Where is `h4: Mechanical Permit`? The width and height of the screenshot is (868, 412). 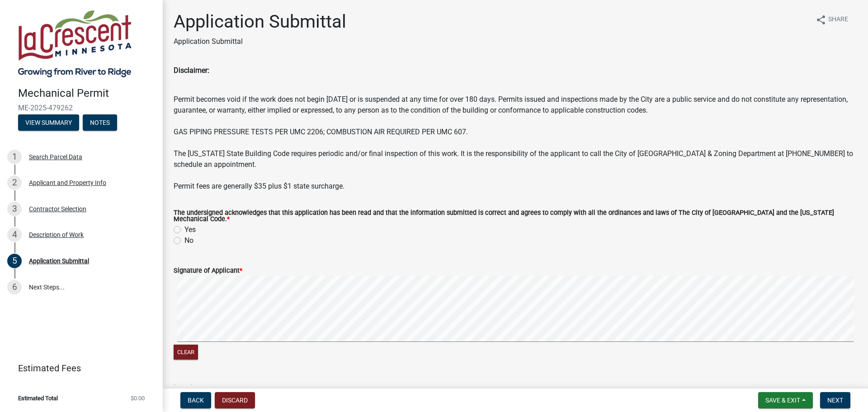 h4: Mechanical Permit is located at coordinates (87, 93).